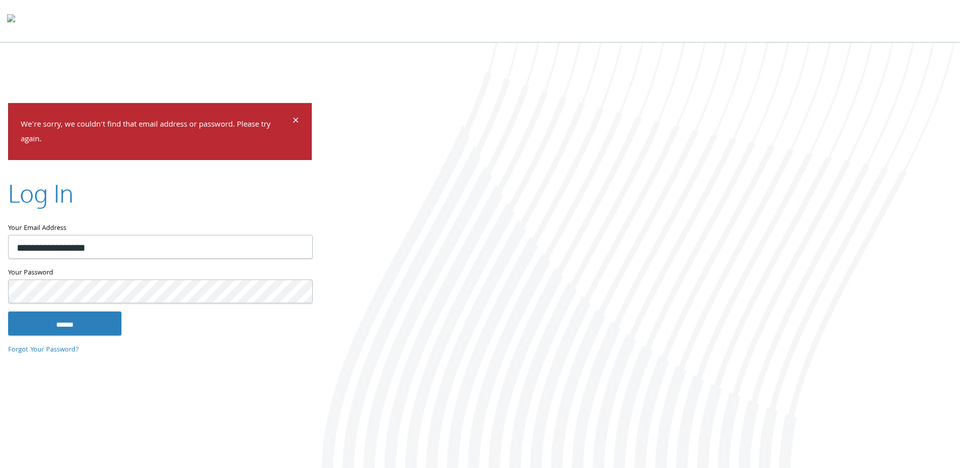 This screenshot has width=960, height=468. I want to click on label: Your Password, so click(160, 272).